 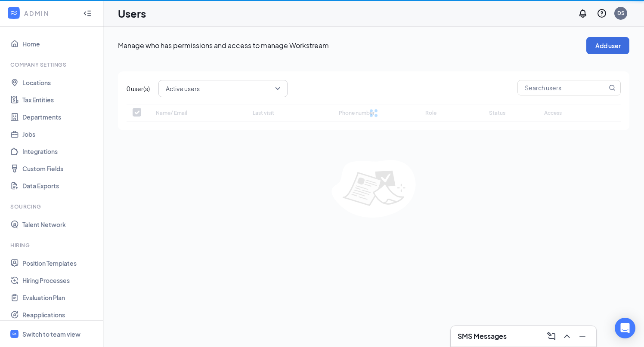 I want to click on h3: SMS Messages, so click(x=482, y=336).